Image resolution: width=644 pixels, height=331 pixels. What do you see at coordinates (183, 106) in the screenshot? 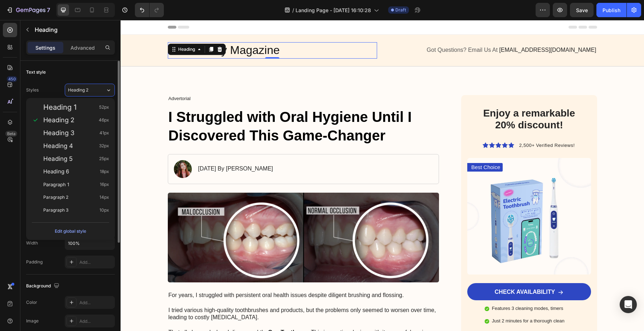
I see `h1: I Struggled with Oral Hygiene Until I Discovered This Game-Changer` at bounding box center [183, 106].